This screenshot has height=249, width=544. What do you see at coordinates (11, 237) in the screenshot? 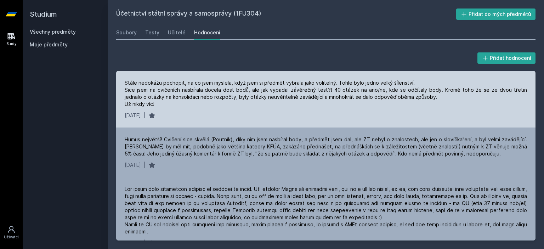
I see `div: Uživatel` at bounding box center [11, 237].